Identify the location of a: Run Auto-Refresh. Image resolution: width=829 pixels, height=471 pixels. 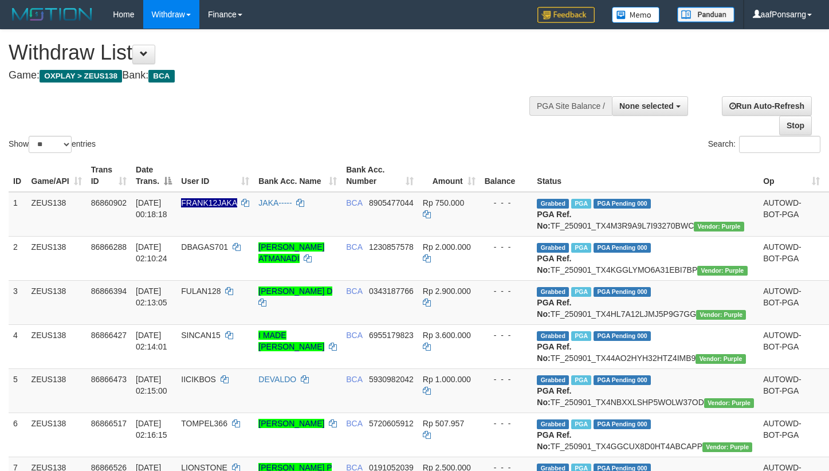
(766, 106).